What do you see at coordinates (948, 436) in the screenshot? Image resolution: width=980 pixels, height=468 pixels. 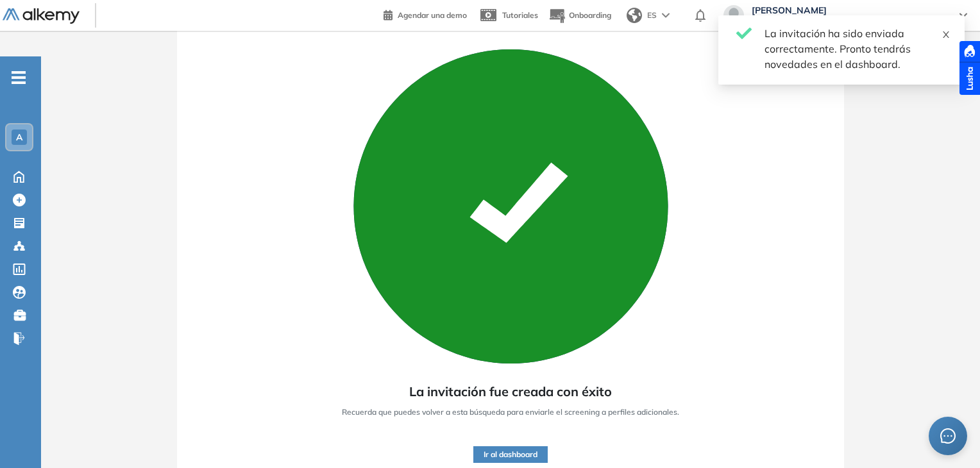 I see `span: message` at bounding box center [948, 436].